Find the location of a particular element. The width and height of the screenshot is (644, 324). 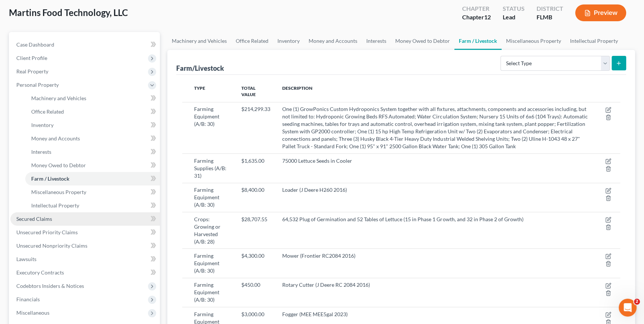

span: 75000 Lettuce Seeds in Cooler is located at coordinates (317, 160).